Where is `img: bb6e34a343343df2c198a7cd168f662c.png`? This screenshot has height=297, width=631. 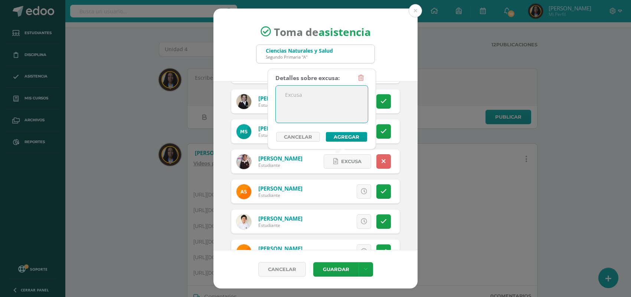 img: bb6e34a343343df2c198a7cd168f662c.png is located at coordinates (244, 162).